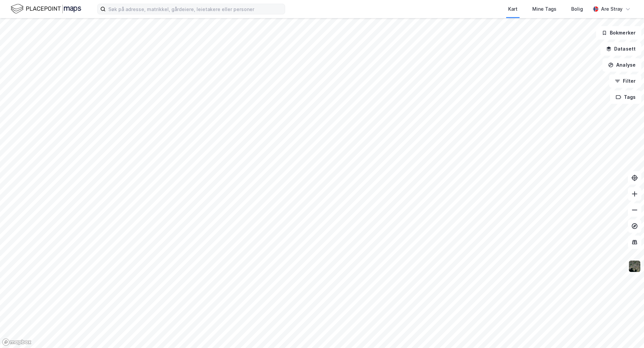  Describe the element at coordinates (17, 342) in the screenshot. I see `a: Mapbox homepage` at that location.